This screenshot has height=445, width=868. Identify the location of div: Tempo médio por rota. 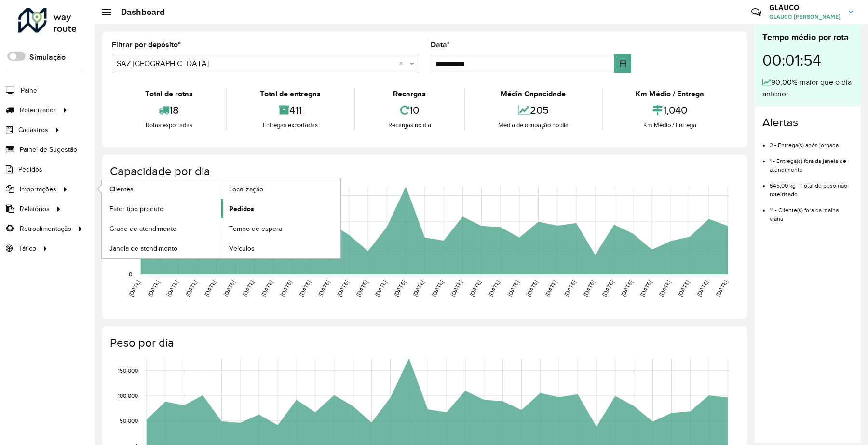
(807, 37).